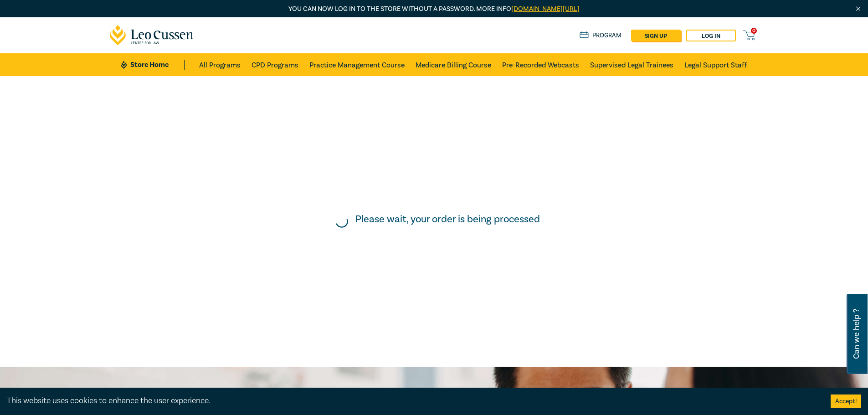  Describe the element at coordinates (711, 36) in the screenshot. I see `a: Log in` at that location.